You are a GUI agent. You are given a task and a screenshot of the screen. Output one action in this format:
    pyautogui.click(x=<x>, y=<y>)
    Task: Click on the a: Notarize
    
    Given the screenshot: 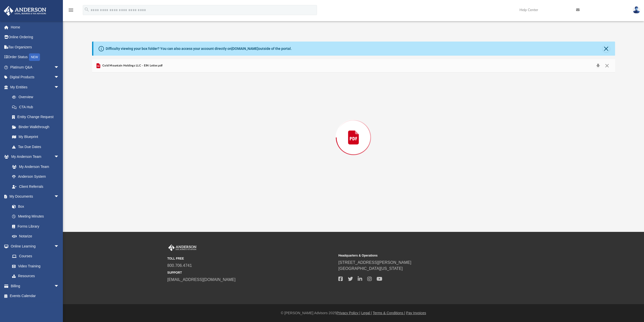 What is the action you would take?
    pyautogui.click(x=35, y=236)
    